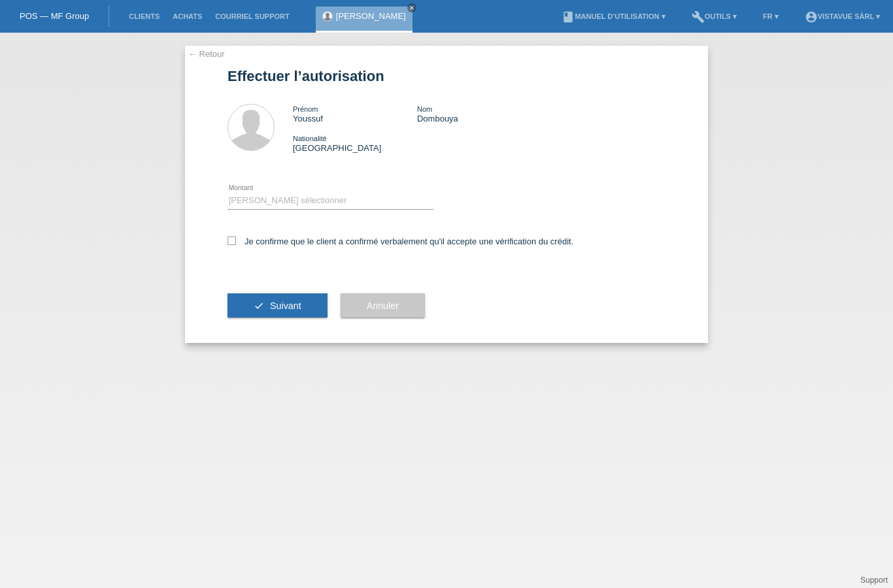 The height and width of the screenshot is (588, 893). What do you see at coordinates (252, 17) in the screenshot?
I see `a: Courriel Support` at bounding box center [252, 17].